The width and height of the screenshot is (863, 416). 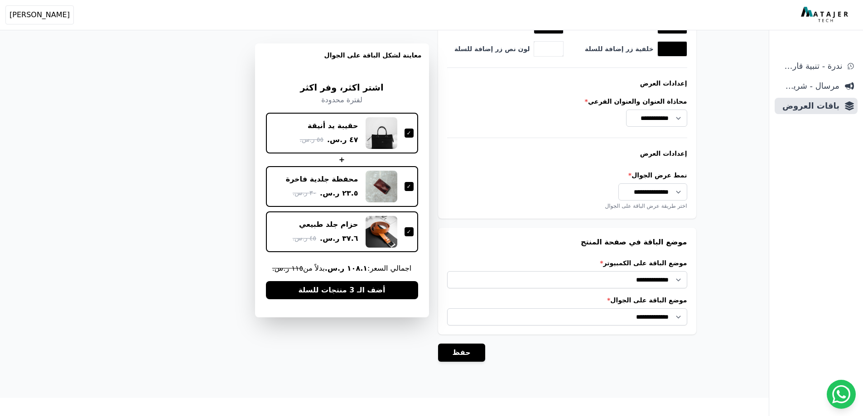 What do you see at coordinates (567, 242) in the screenshot?
I see `h3: موضع الباقة في صفحة المنتج` at bounding box center [567, 242].